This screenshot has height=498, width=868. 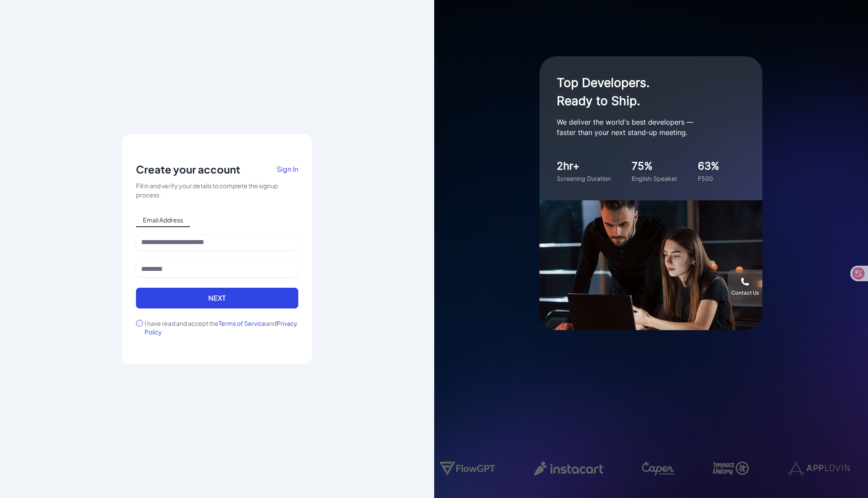 What do you see at coordinates (584, 166) in the screenshot?
I see `div: 2hr+` at bounding box center [584, 166].